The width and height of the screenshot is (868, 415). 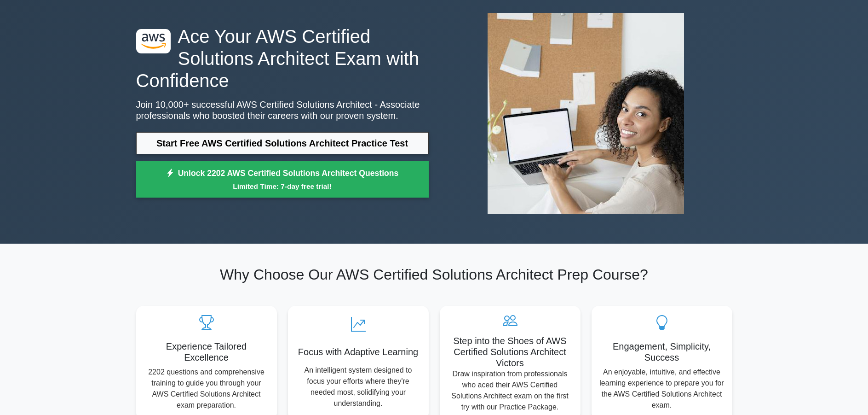 What do you see at coordinates (283, 143) in the screenshot?
I see `a: Start Free AWS Certified Solutions Architect Practice Test` at bounding box center [283, 143].